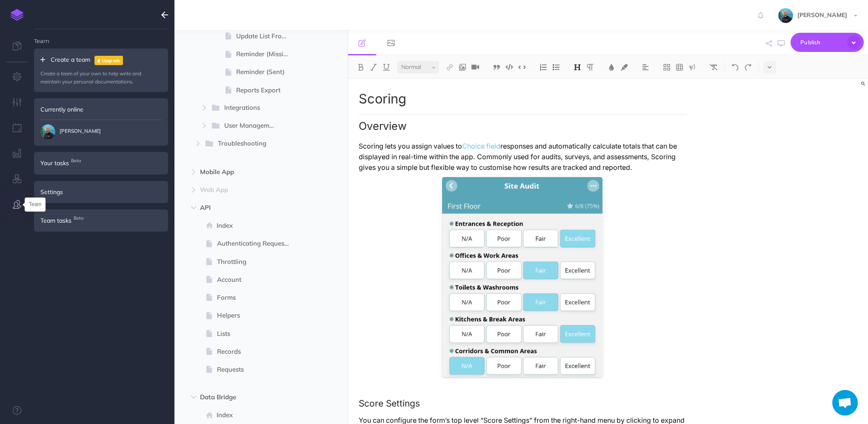 The width and height of the screenshot is (868, 424). What do you see at coordinates (101, 77) in the screenshot?
I see `p: Create a team of your own to help write and maintain your personal documentations.` at bounding box center [101, 77].